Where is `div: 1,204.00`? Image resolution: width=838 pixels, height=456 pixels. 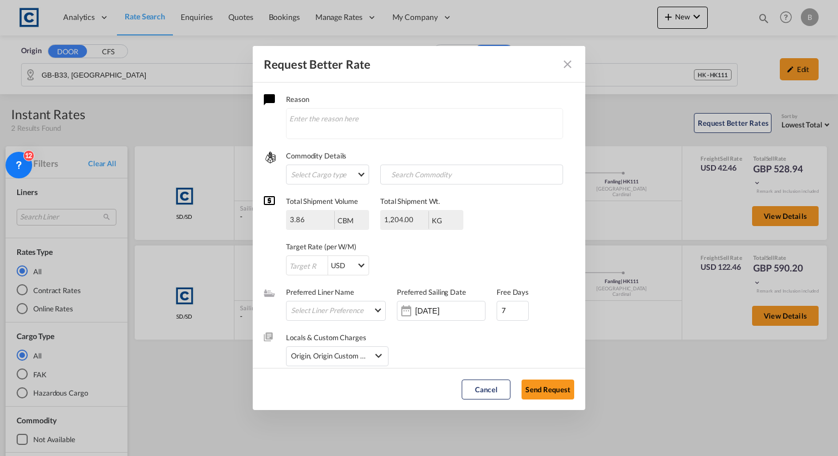
div: 1,204.00 is located at coordinates (405, 219).